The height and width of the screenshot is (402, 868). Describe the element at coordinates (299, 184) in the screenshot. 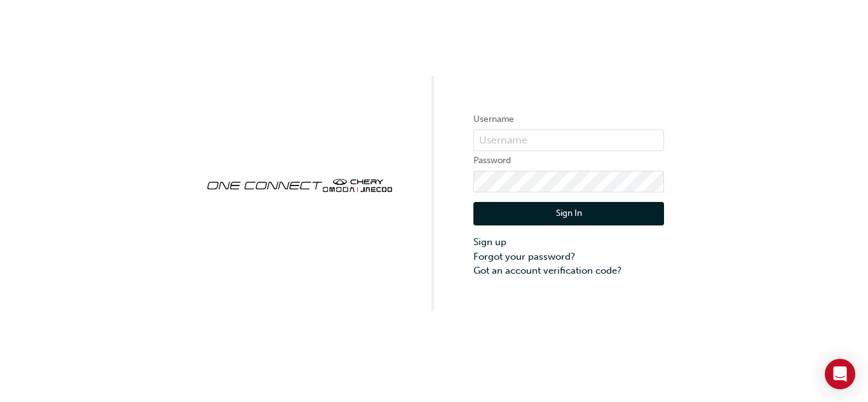

I see `img: oneconnect` at that location.